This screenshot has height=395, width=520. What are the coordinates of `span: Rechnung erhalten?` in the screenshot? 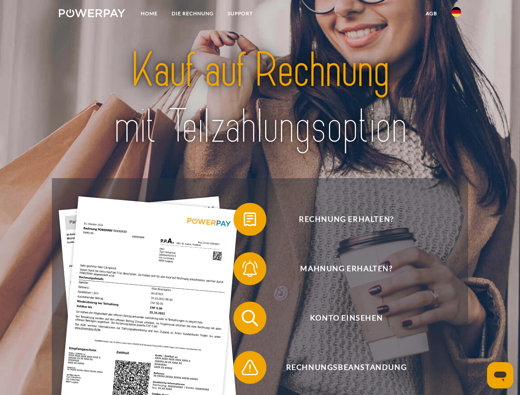 It's located at (346, 220).